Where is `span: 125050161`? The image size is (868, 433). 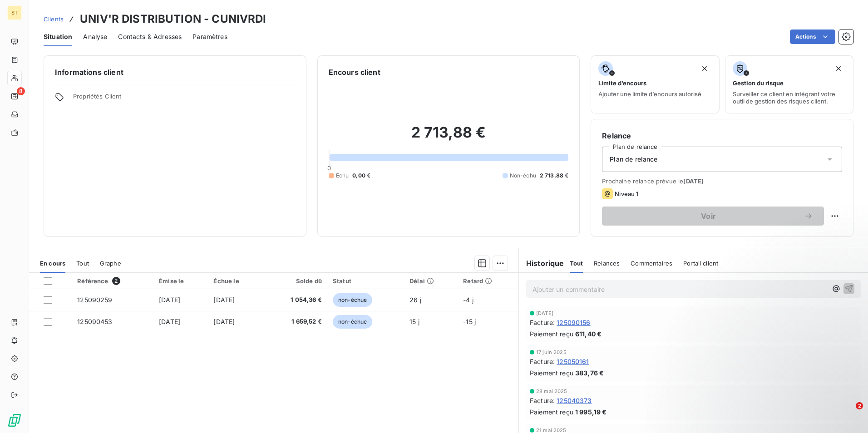 span: 125050161 is located at coordinates (573, 361).